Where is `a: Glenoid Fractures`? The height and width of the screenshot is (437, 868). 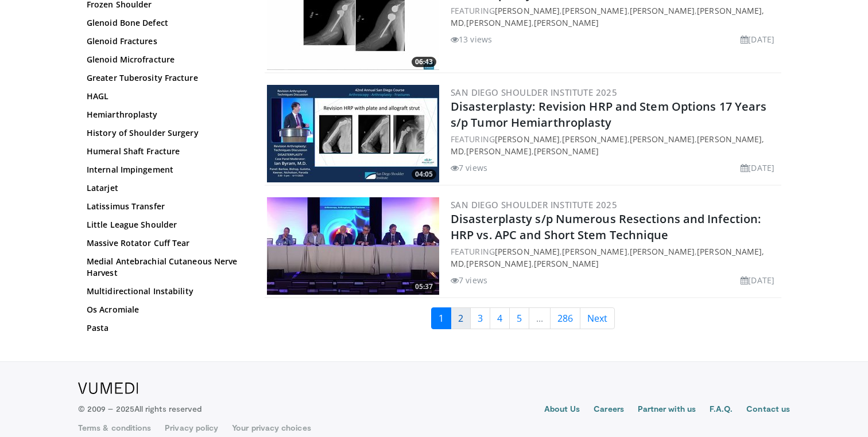 a: Glenoid Fractures is located at coordinates (164, 41).